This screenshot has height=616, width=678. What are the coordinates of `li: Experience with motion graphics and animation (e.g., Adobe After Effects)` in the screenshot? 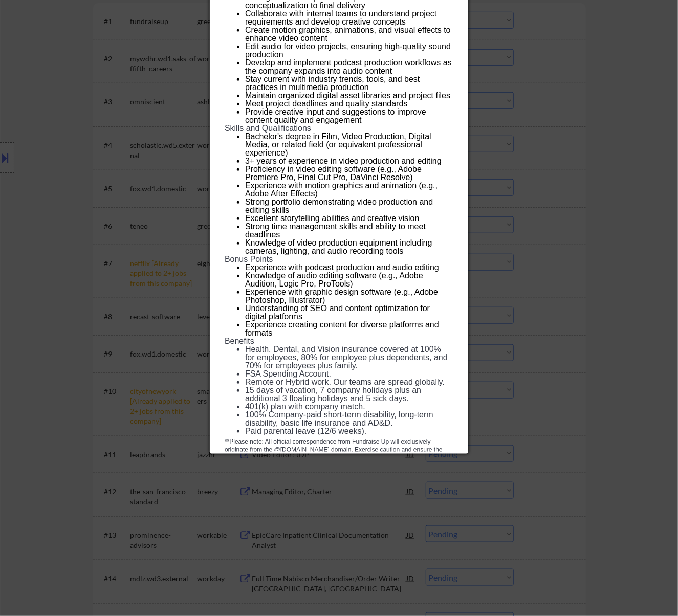 It's located at (349, 189).